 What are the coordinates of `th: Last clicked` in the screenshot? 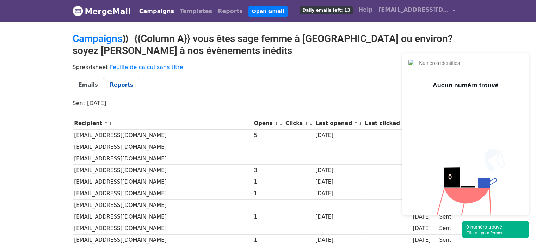 It's located at (387, 123).